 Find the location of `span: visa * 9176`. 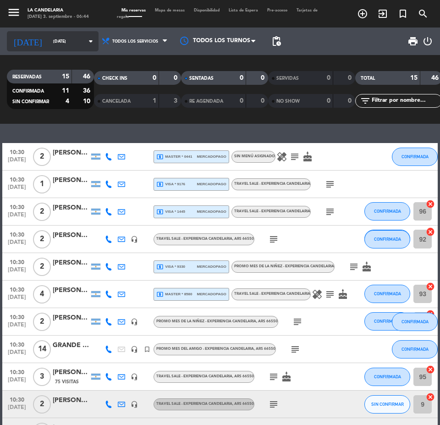

span: visa * 9176 is located at coordinates (171, 184).